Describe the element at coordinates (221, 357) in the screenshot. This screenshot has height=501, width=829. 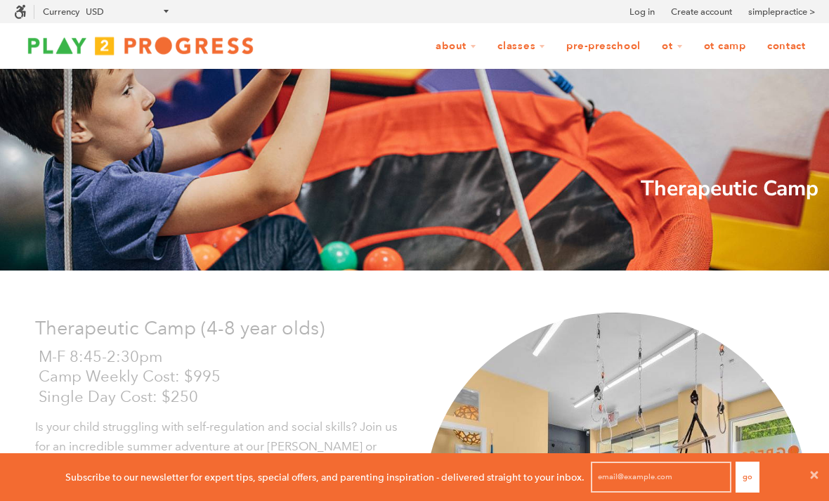
I see `p: M-F 8:45-2:30pm` at that location.